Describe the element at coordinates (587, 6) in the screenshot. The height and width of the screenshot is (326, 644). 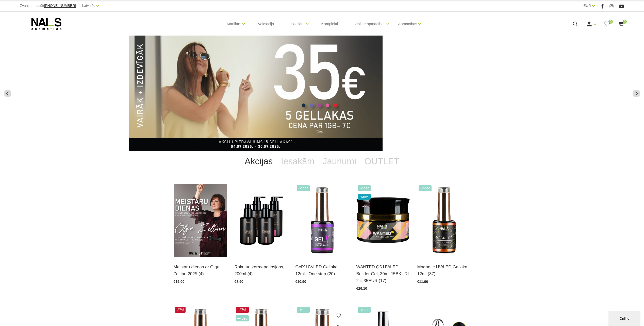
I see `a: EUR` at that location.